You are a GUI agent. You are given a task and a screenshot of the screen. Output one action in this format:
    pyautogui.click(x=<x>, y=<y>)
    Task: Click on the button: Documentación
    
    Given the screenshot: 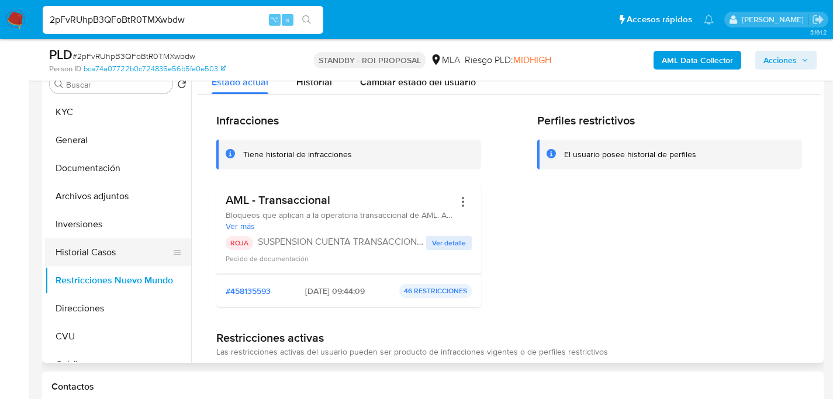 What is the action you would take?
    pyautogui.click(x=118, y=168)
    